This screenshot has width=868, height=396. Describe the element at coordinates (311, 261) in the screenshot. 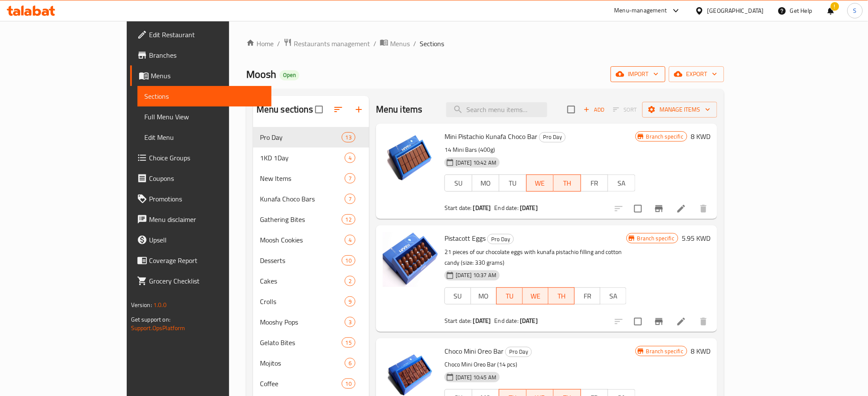

I see `div: Desserts10` at that location.